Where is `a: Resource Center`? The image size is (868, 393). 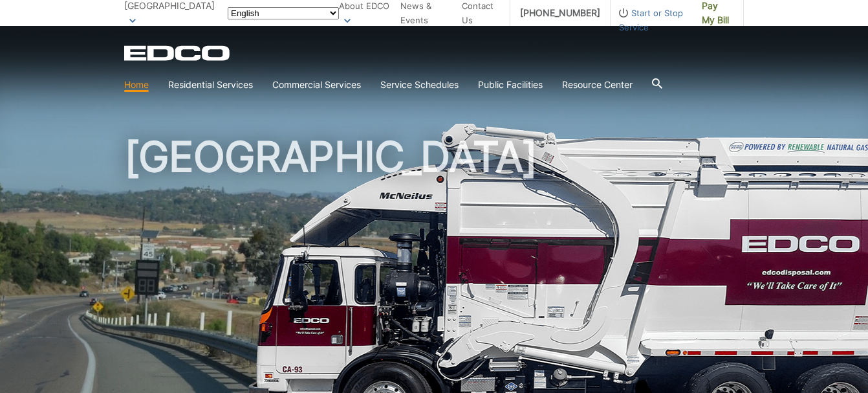
a: Resource Center is located at coordinates (597, 85).